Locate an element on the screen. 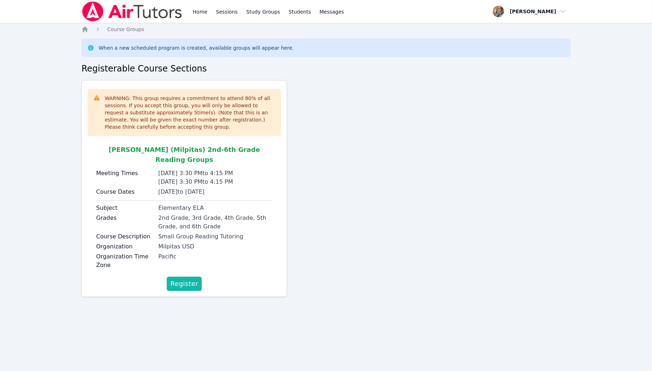  div: Elementary ELA is located at coordinates (215, 208).